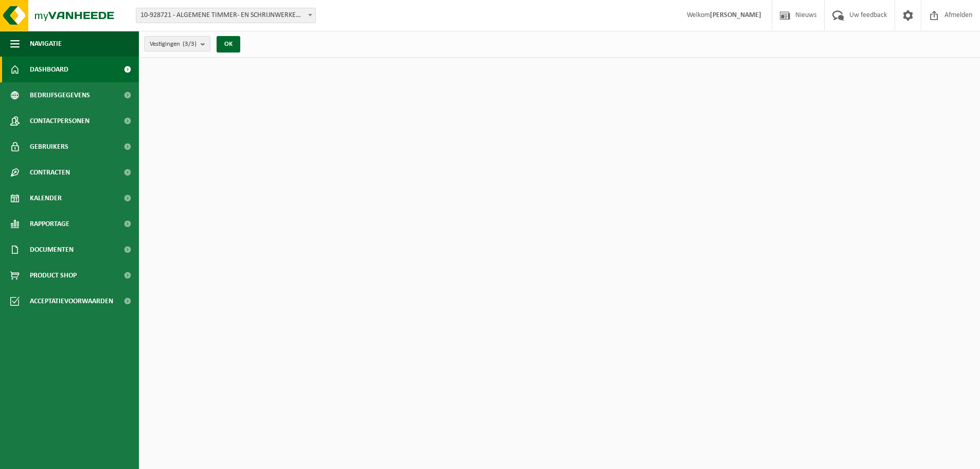 The image size is (980, 469). Describe the element at coordinates (49, 224) in the screenshot. I see `span: Rapportage` at that location.